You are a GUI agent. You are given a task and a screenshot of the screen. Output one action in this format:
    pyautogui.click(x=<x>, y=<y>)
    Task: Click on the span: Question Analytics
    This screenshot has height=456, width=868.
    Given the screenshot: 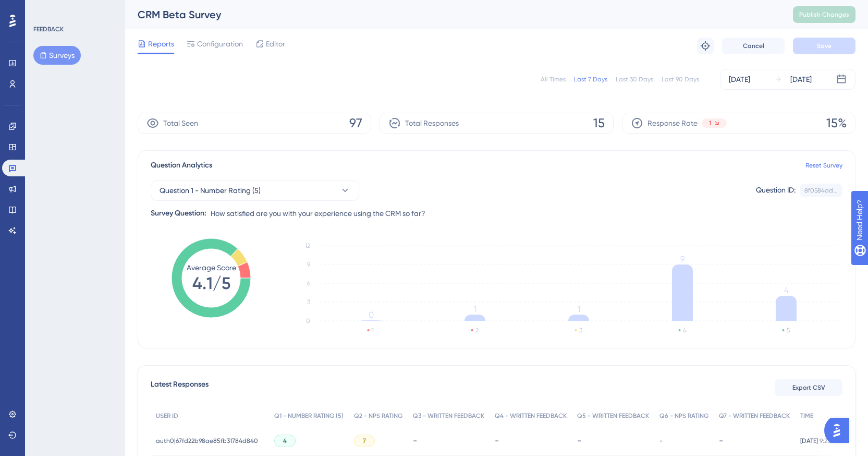 What is the action you would take?
    pyautogui.click(x=182, y=165)
    